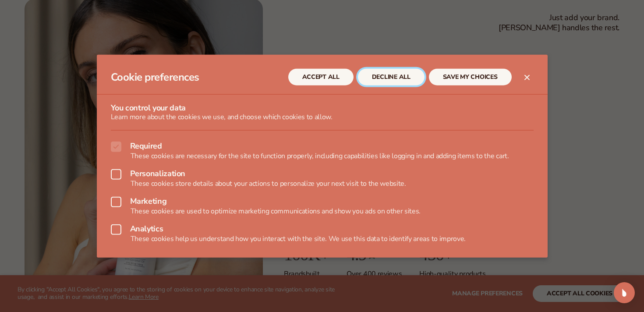 This screenshot has height=312, width=644. What do you see at coordinates (321, 77) in the screenshot?
I see `button: ACCEPT ALL` at bounding box center [321, 77].